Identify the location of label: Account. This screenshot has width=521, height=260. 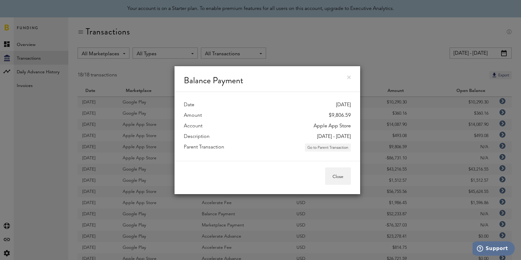
(193, 126).